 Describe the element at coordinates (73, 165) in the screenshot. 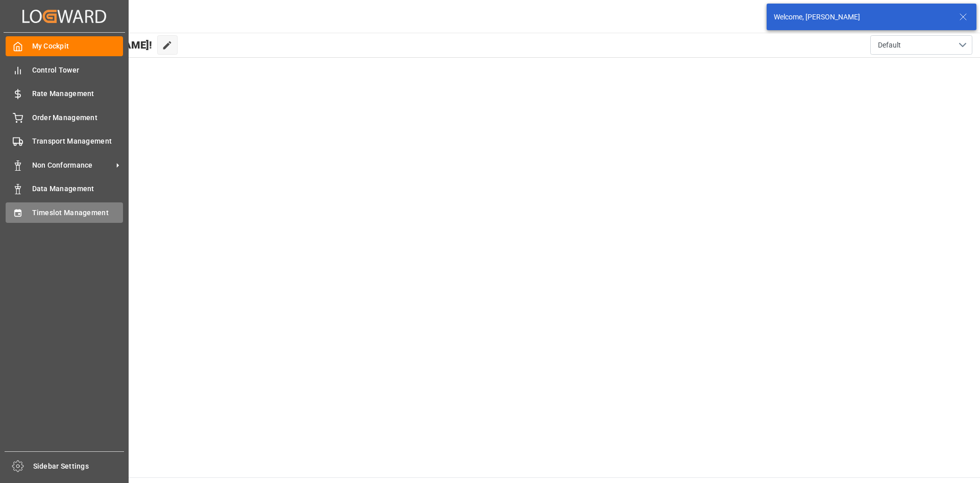

I see `span: Non Conformance` at that location.